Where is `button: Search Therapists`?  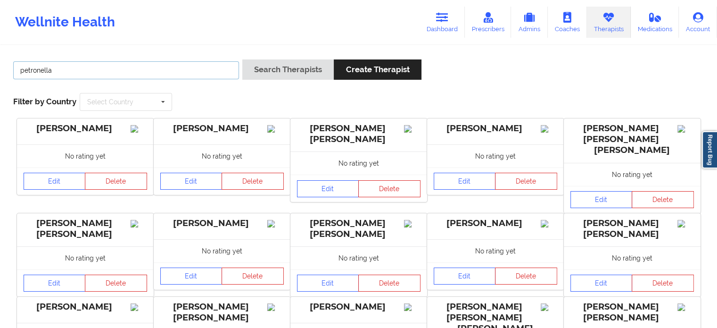 button: Search Therapists is located at coordinates (288, 69).